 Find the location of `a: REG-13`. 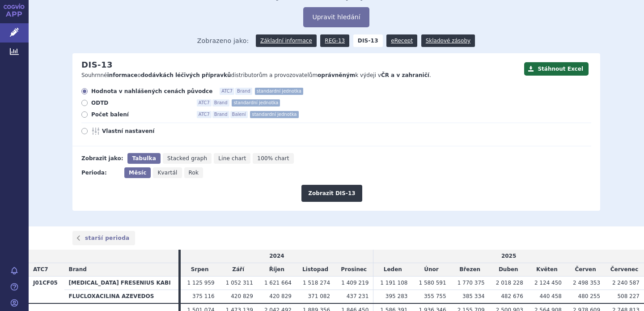

a: REG-13 is located at coordinates (335, 40).